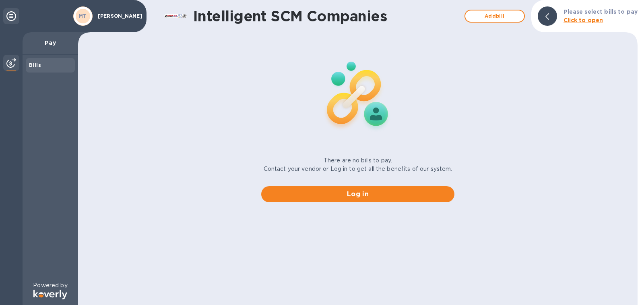 The height and width of the screenshot is (305, 644). What do you see at coordinates (358, 194) in the screenshot?
I see `span: Log in` at bounding box center [358, 194].